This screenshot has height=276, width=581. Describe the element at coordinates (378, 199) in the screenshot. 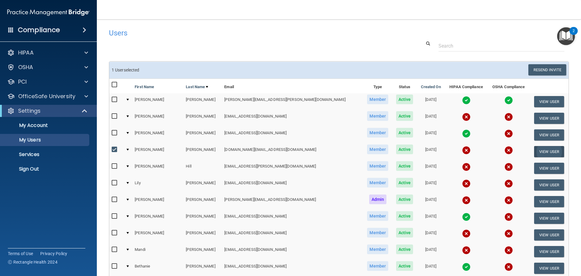

I see `span: Admin` at that location.